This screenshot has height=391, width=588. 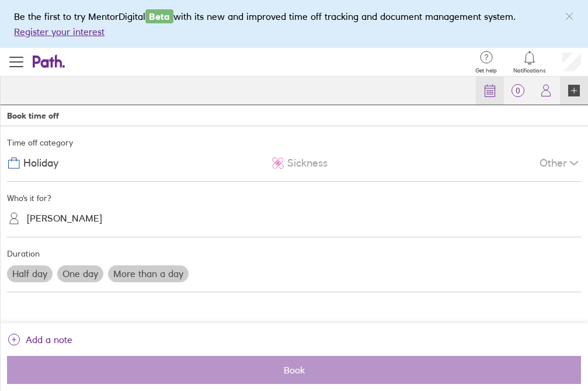 What do you see at coordinates (485, 71) in the screenshot?
I see `span: Get help` at bounding box center [485, 71].